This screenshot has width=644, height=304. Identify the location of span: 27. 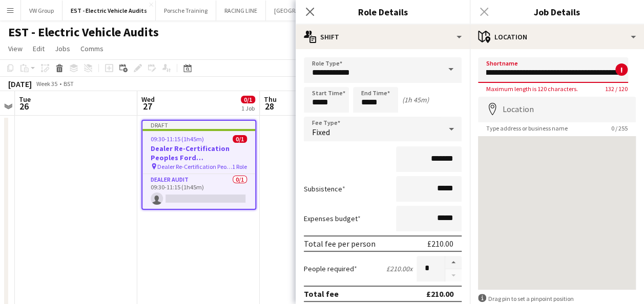
(147, 106).